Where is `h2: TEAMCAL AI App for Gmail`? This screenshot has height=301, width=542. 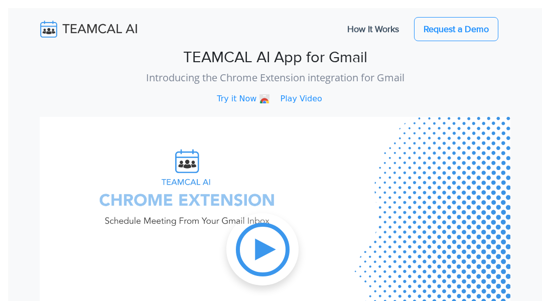 h2: TEAMCAL AI App for Gmail is located at coordinates (275, 57).